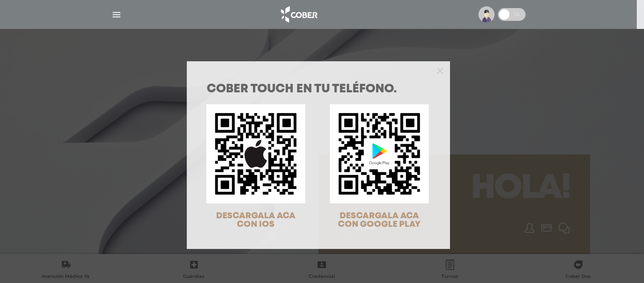 The height and width of the screenshot is (283, 644). Describe the element at coordinates (440, 70) in the screenshot. I see `button: Close` at that location.